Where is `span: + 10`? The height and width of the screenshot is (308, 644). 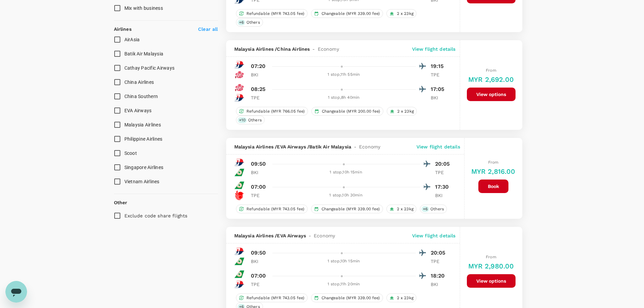 span: + 10 is located at coordinates (242, 120).